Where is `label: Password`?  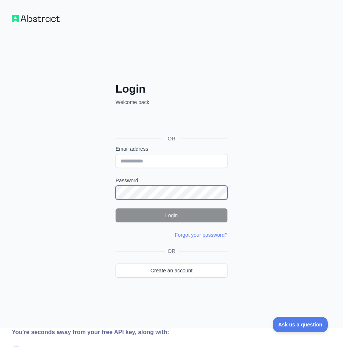 label: Password is located at coordinates (171, 181).